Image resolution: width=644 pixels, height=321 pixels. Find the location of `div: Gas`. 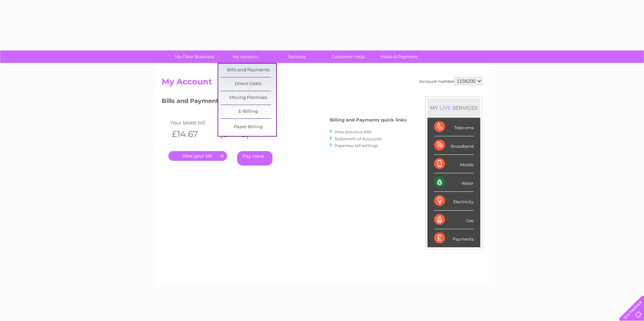

div: Gas is located at coordinates (454, 220).